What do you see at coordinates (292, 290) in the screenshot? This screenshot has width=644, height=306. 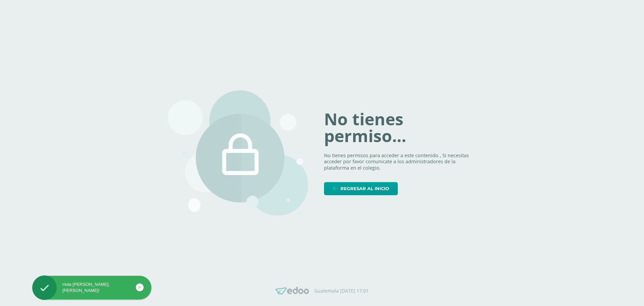 I see `img: Edoo` at bounding box center [292, 290].